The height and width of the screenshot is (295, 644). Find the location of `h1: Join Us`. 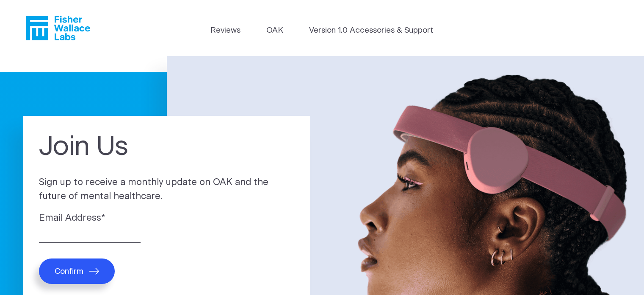

h1: Join Us is located at coordinates (166, 148).